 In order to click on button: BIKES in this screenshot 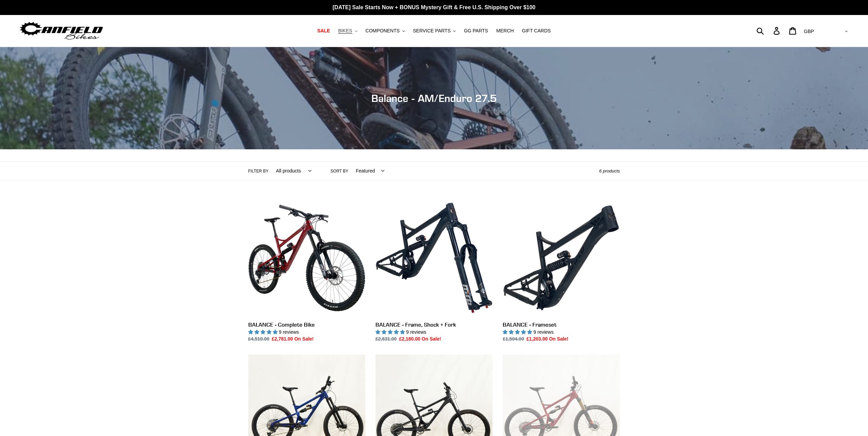, I will do `click(347, 31)`.